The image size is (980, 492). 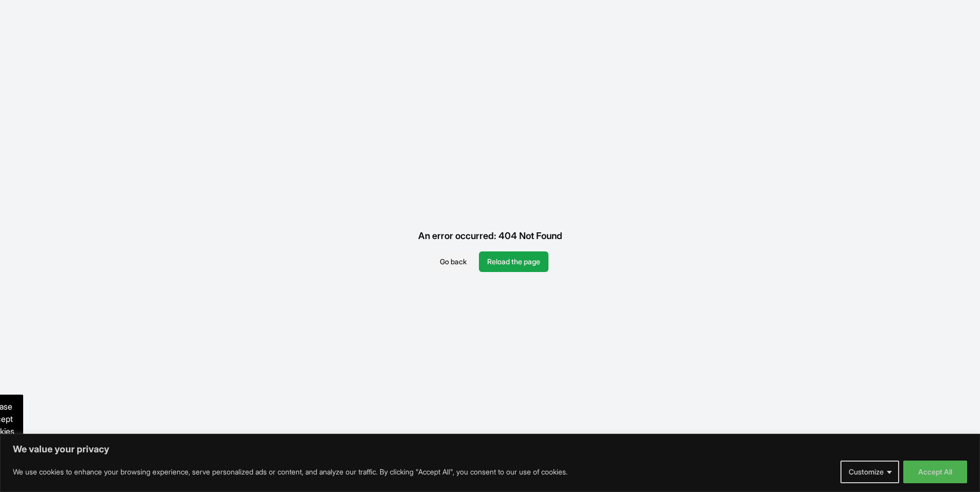 I want to click on p: We value your privacy, so click(x=490, y=449).